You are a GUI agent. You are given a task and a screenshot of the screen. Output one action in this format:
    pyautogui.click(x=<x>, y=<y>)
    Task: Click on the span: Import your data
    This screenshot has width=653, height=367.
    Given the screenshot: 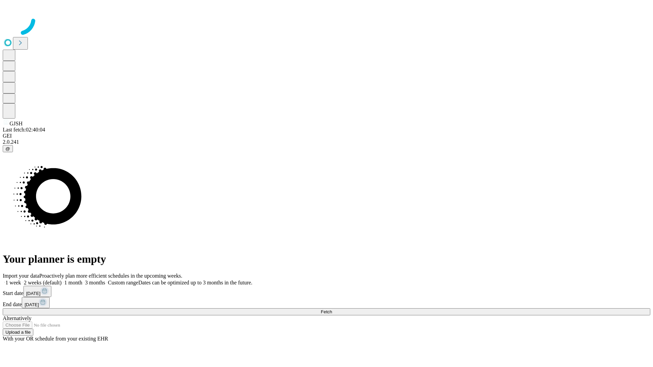 What is the action you would take?
    pyautogui.click(x=21, y=276)
    